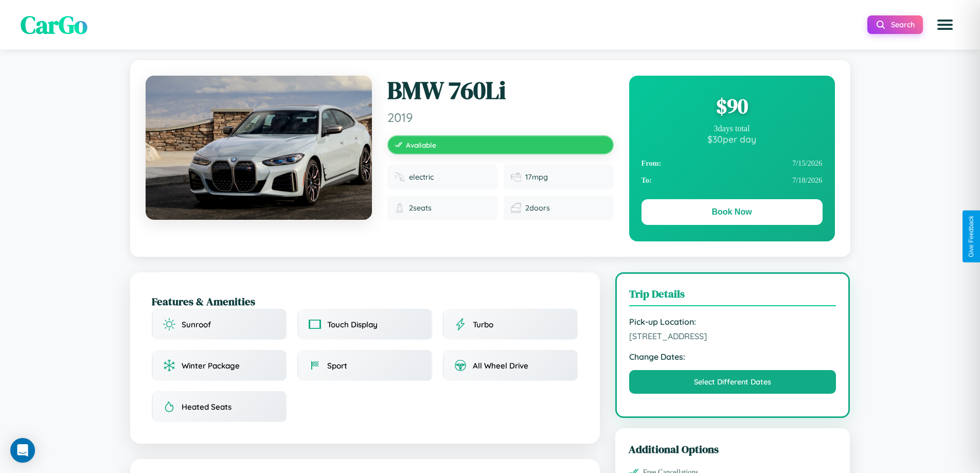  I want to click on span: CarGo, so click(54, 24).